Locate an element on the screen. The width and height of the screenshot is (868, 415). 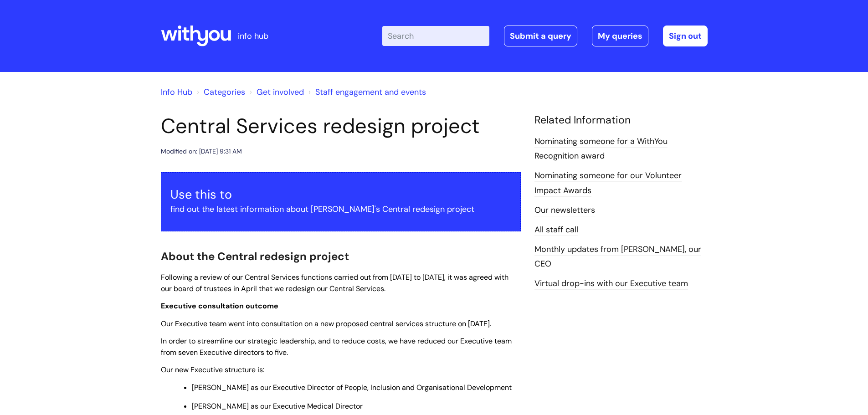
span: In order to streamline our strategic leadership, and to reduce costs, we have reduced our Executi... is located at coordinates (336, 347).